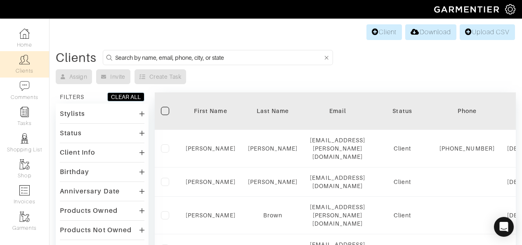 The image size is (522, 245). What do you see at coordinates (78, 153) in the screenshot?
I see `div: Client Info` at bounding box center [78, 153].